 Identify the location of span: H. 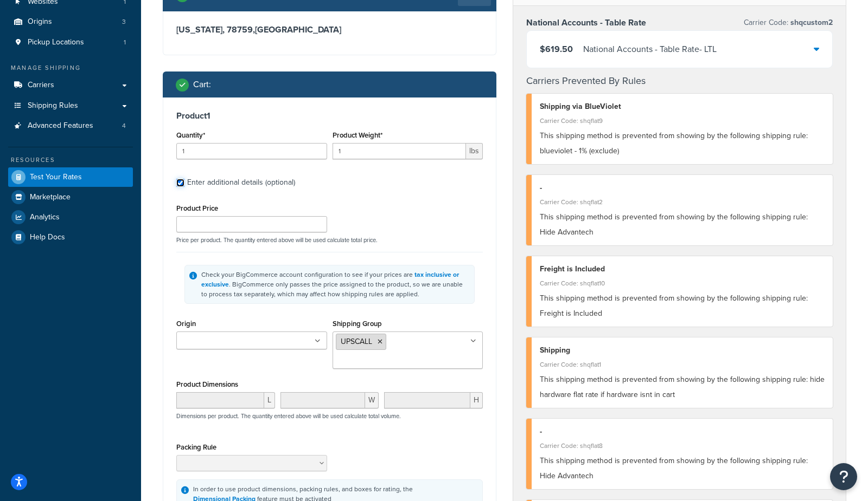
(476, 400).